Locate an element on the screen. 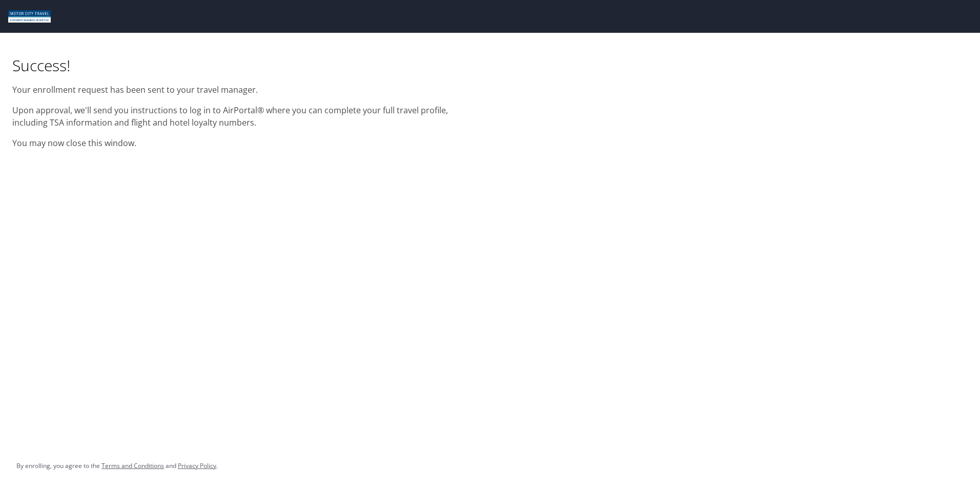 This screenshot has width=980, height=489. p: Upon approval, we'll send you instructions to log in to AirPortal® where you can complete your fu... is located at coordinates (245, 117).